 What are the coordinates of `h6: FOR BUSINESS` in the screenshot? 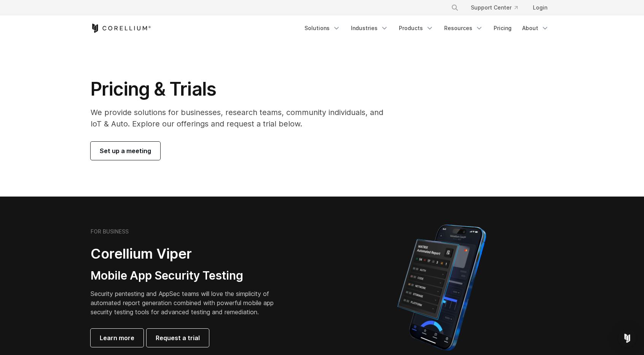 It's located at (109, 231).